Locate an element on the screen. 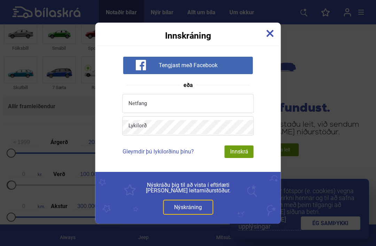 The image size is (376, 246). span: Tengjast með Facebook is located at coordinates (188, 66).